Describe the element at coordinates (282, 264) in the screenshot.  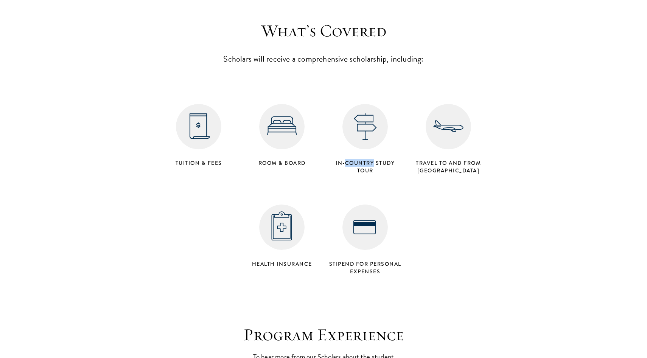
I see `h4: Health Insurance` at that location.